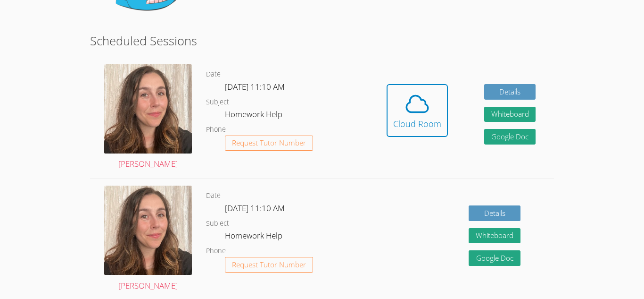  What do you see at coordinates (417, 123) in the screenshot?
I see `div: Cloud Room` at bounding box center [417, 123].